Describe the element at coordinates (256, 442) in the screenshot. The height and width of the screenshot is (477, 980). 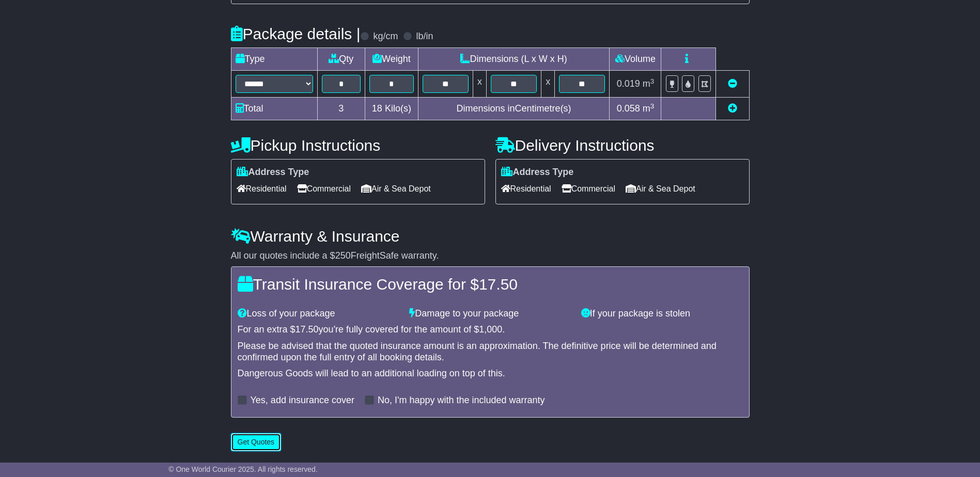
I see `button: Get Quotes` at that location.